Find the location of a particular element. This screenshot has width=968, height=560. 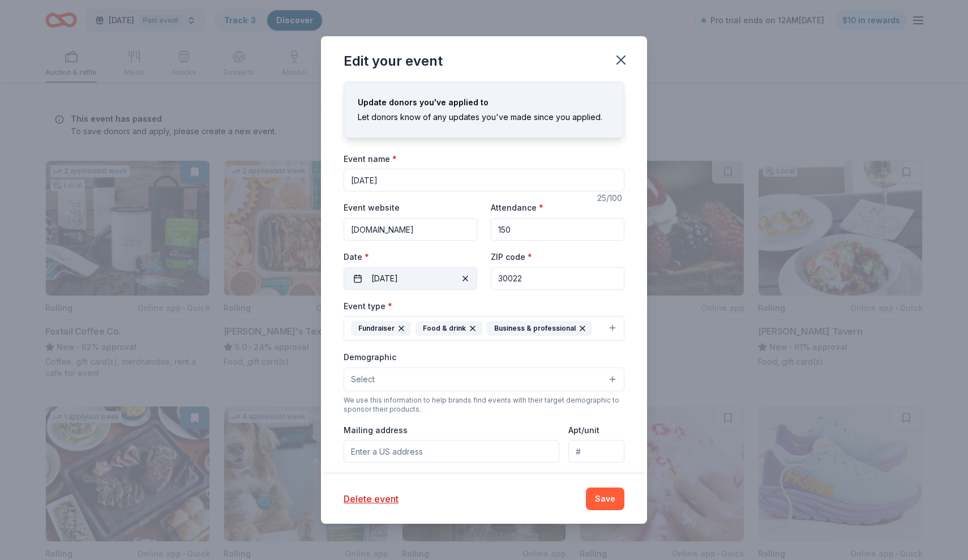

button: Save is located at coordinates (605, 498).